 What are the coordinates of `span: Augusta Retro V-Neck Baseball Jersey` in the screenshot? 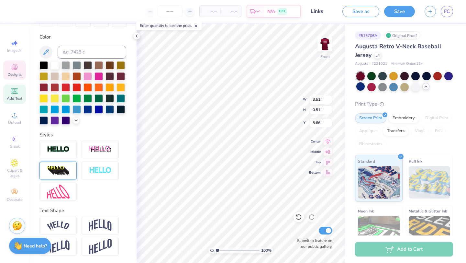 It's located at (398, 50).